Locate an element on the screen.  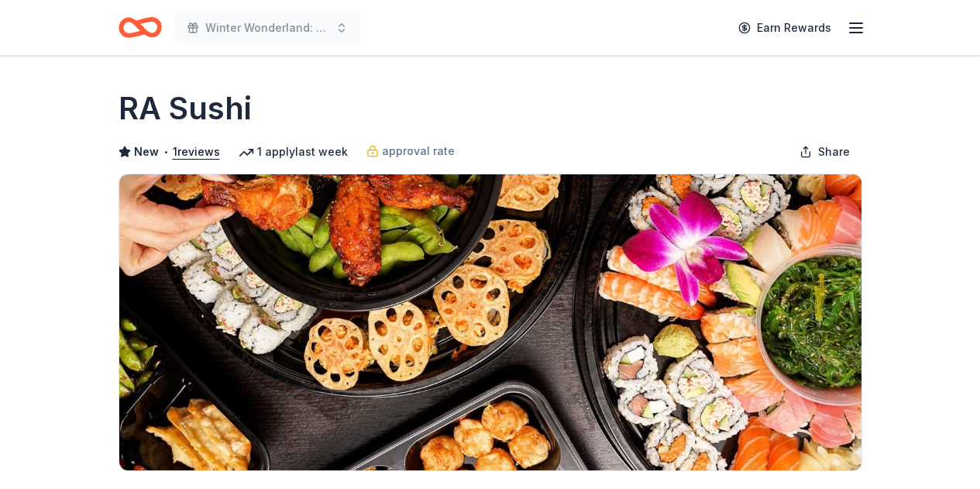
span: New is located at coordinates (146, 152).